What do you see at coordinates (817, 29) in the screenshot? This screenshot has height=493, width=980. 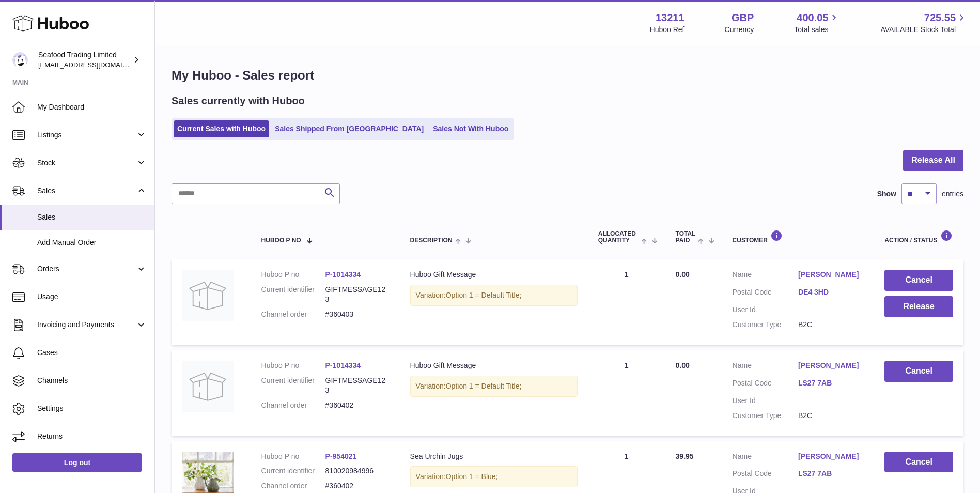 I see `span: Total sales` at bounding box center [817, 29].